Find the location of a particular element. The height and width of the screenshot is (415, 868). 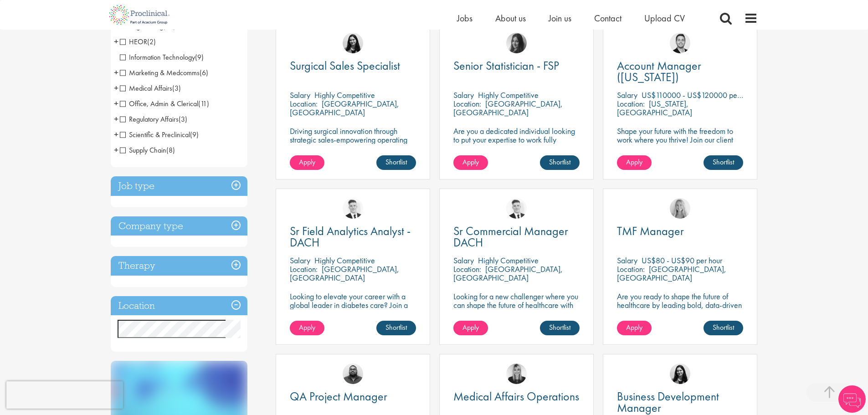

img: Janelle Jones is located at coordinates (516, 373).